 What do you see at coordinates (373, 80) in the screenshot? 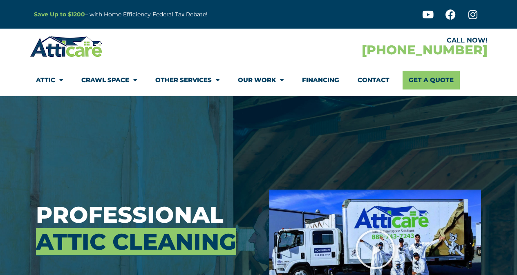
I see `a: Contact` at bounding box center [373, 80].